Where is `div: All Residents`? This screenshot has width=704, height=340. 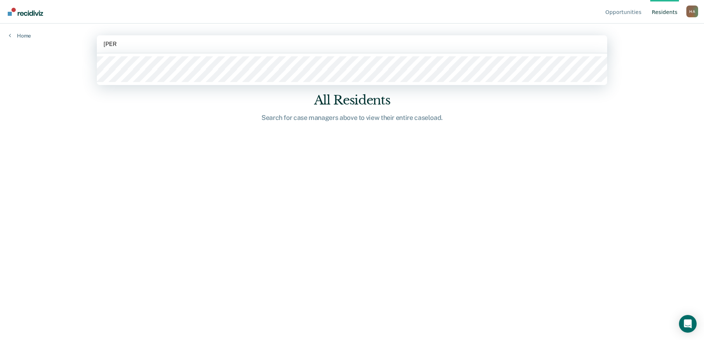
div: All Residents is located at coordinates (352, 100).